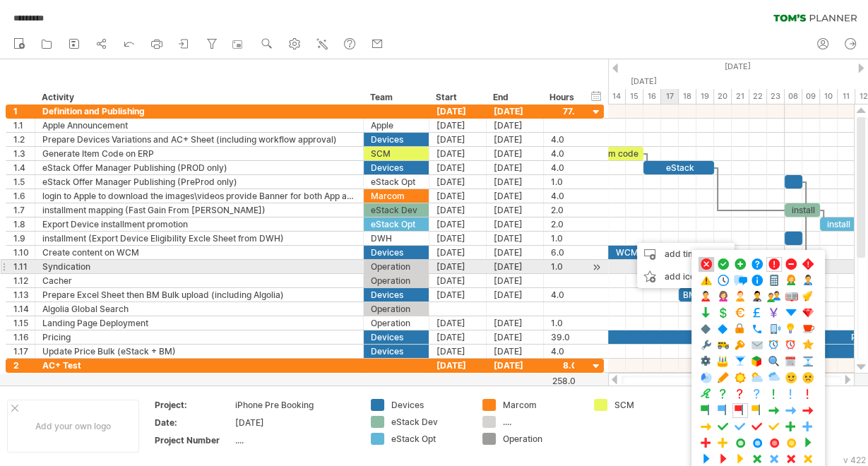  Describe the element at coordinates (679, 167) in the screenshot. I see `div: eStack` at that location.